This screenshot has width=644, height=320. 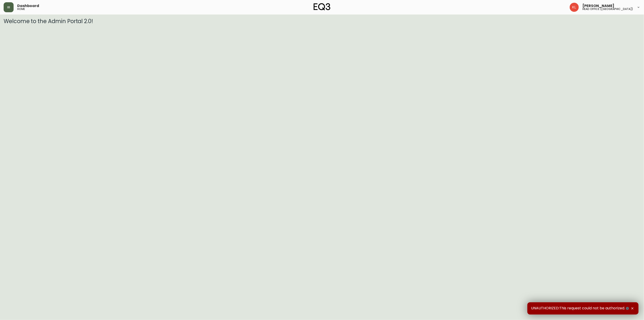 I want to click on span: Dashboard, so click(x=28, y=6).